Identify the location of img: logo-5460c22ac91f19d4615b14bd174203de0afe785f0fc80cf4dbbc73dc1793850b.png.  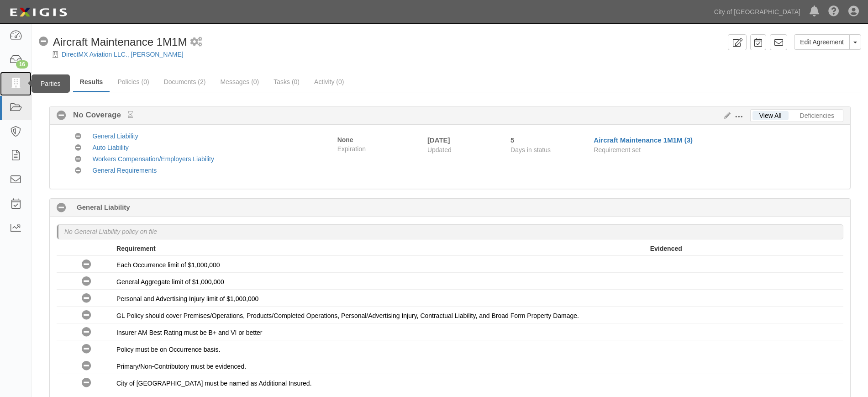
(38, 13).